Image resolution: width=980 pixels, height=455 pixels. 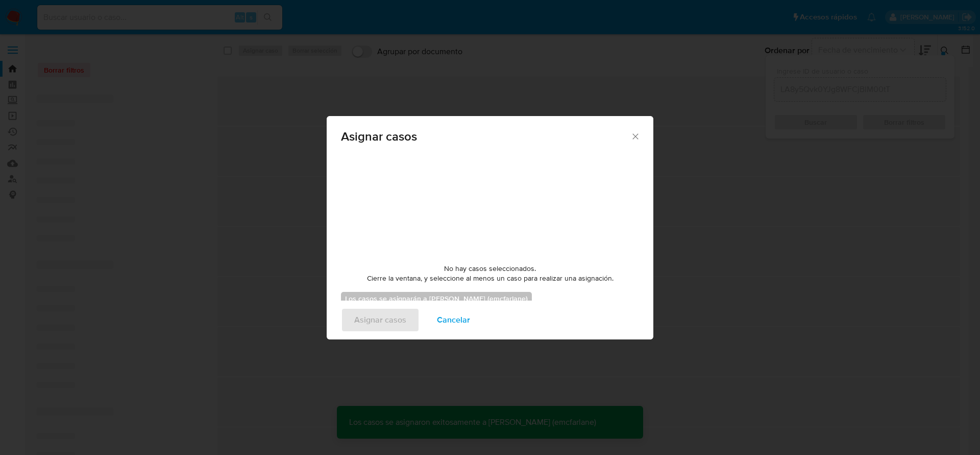 What do you see at coordinates (490, 205) in the screenshot?
I see `img: yH5BAEAAAAALAAAAAABAAEAAAIBRAA7` at bounding box center [490, 205].